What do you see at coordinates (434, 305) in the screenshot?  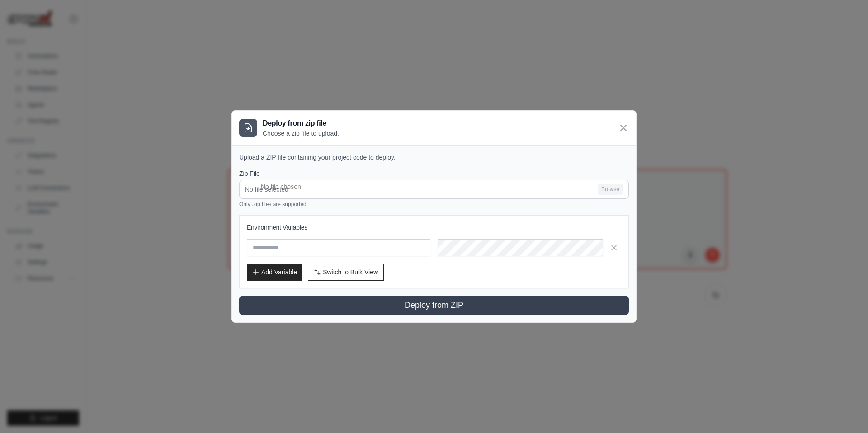 I see `button: Deploy from ZIP` at bounding box center [434, 305].